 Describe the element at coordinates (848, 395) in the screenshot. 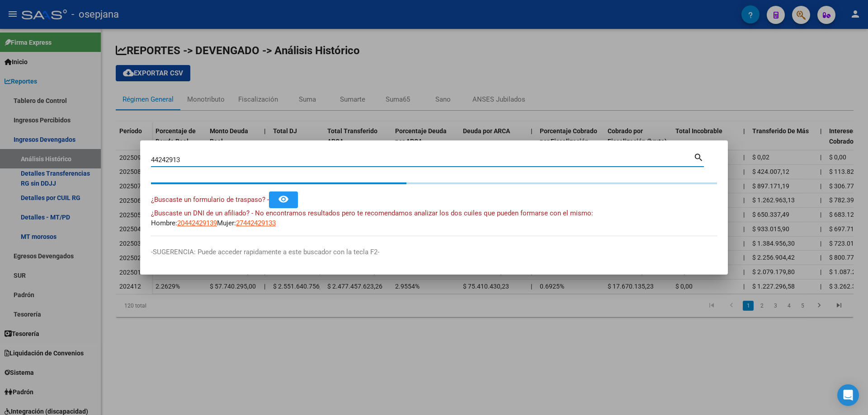

I see `div: Open Intercom Messenger` at that location.